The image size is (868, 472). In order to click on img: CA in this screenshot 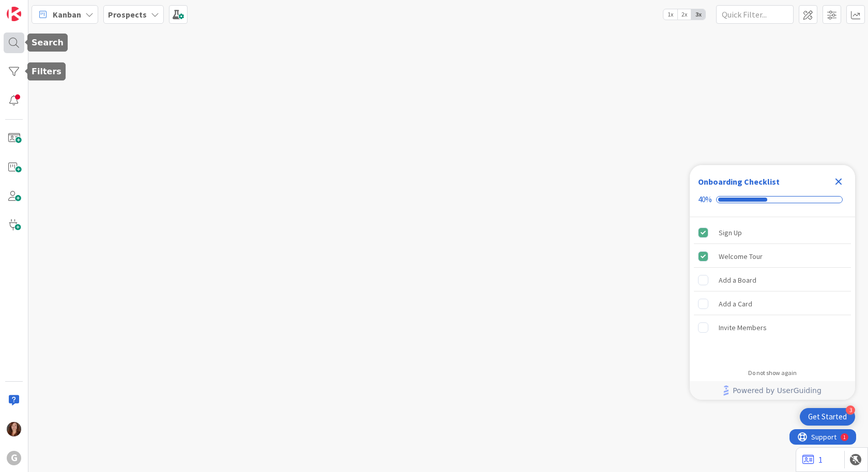, I will do `click(14, 429)`.